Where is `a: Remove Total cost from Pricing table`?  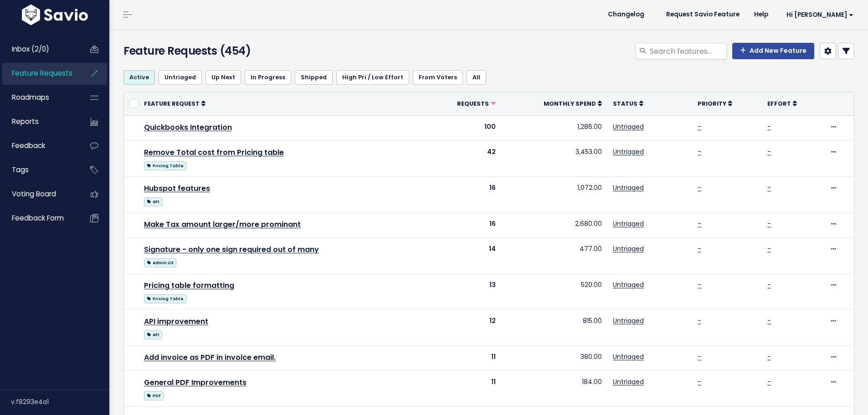
a: Remove Total cost from Pricing table is located at coordinates (214, 152).